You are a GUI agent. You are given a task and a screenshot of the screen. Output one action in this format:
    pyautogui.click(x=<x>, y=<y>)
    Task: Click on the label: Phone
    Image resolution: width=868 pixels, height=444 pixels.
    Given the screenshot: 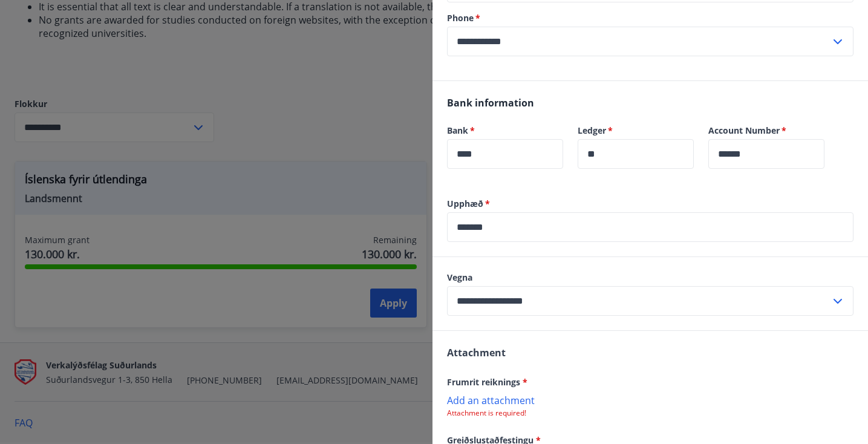 What is the action you would take?
    pyautogui.click(x=650, y=18)
    